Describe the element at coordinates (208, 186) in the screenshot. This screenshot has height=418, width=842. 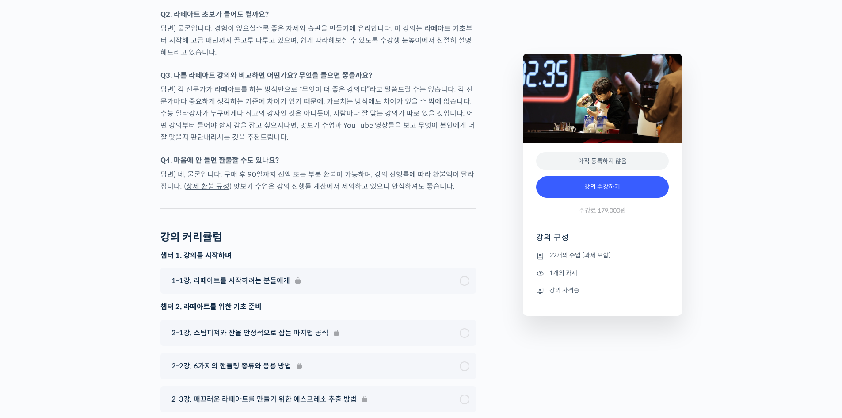
I see `a: 상세 환불 규정` at that location.